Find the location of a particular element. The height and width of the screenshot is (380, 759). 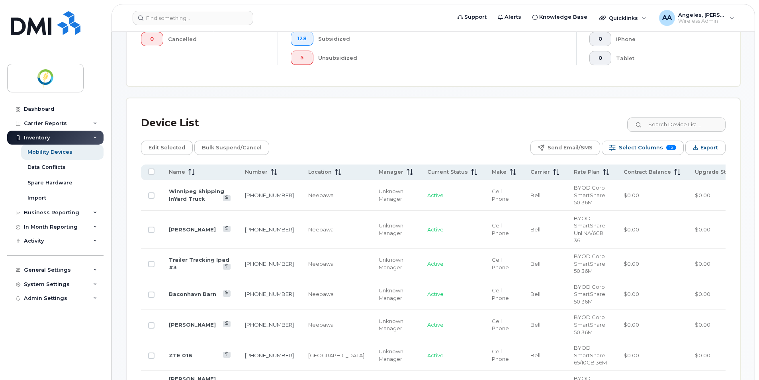

span: Support is located at coordinates (476, 17).